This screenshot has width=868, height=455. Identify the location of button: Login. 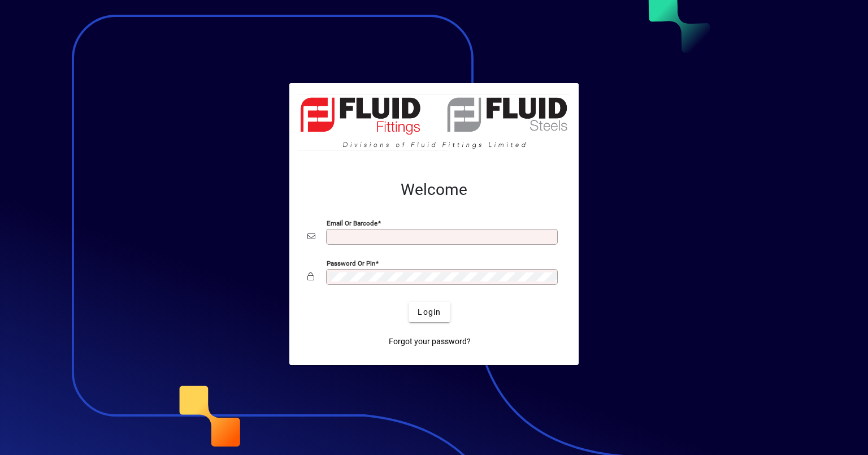
(429, 312).